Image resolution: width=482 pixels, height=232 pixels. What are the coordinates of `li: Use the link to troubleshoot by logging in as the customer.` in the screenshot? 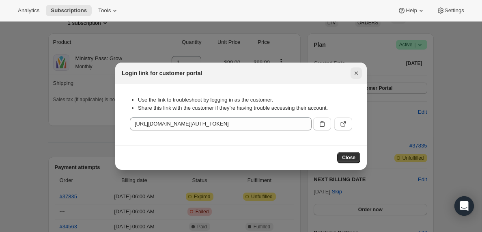 It's located at (245, 100).